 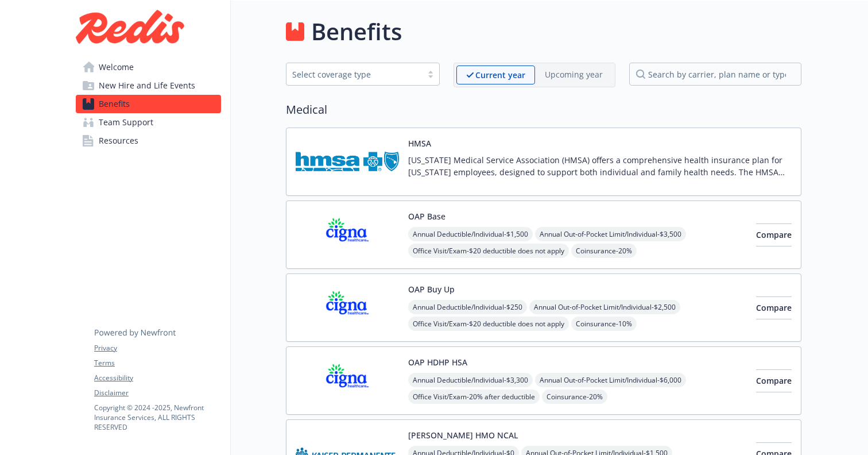 What do you see at coordinates (157, 348) in the screenshot?
I see `a: Privacy` at bounding box center [157, 348].